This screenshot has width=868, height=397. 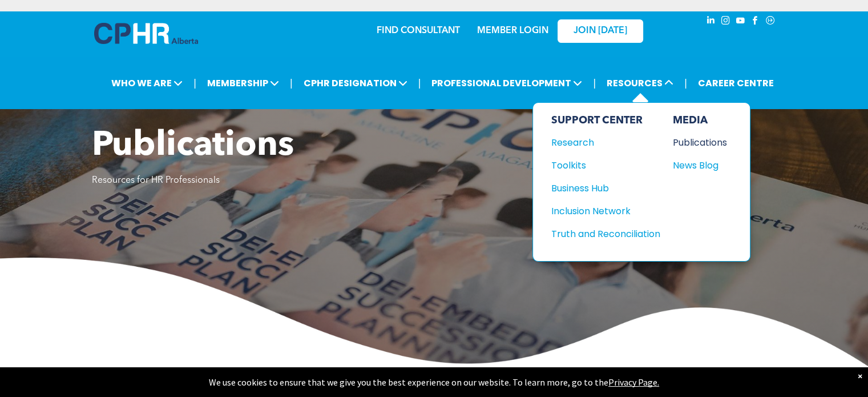 What do you see at coordinates (601, 233) in the screenshot?
I see `div: Truth and Reconciliation` at bounding box center [601, 233].